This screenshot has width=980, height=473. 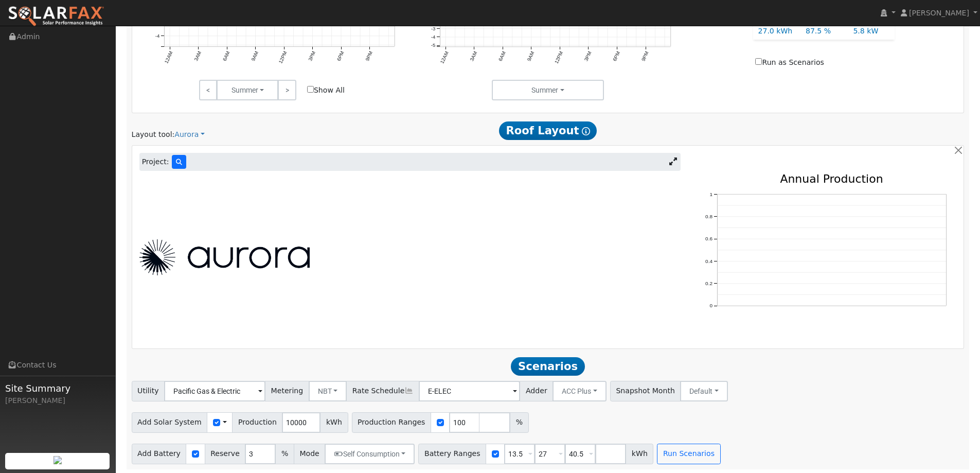 What do you see at coordinates (548, 131) in the screenshot?
I see `span: Roof Layout` at bounding box center [548, 131].